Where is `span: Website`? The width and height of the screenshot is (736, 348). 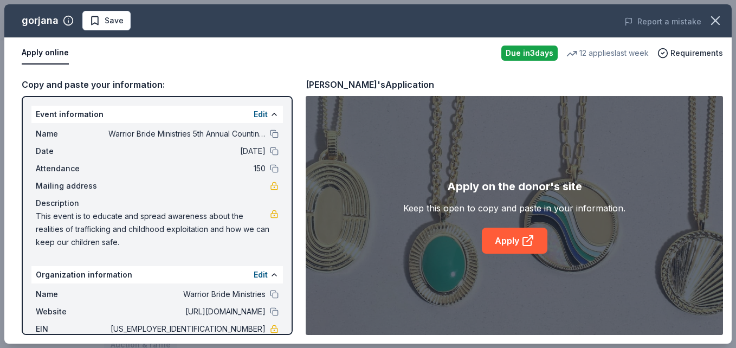
span: Website is located at coordinates (72, 312).